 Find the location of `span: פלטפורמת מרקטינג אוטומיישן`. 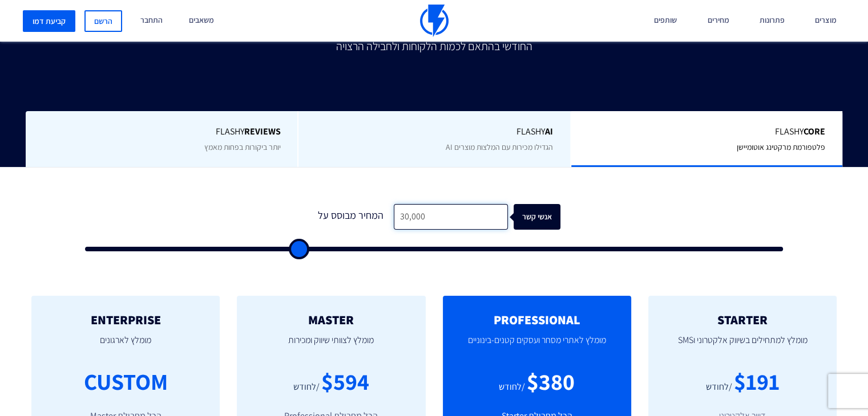

span: פלטפורמת מרקטינג אוטומיישן is located at coordinates (781, 147).